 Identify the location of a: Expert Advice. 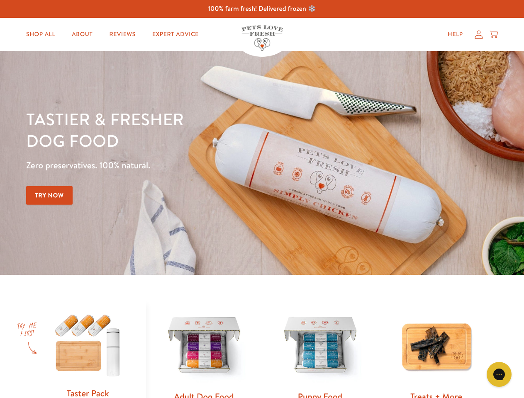
(175, 34).